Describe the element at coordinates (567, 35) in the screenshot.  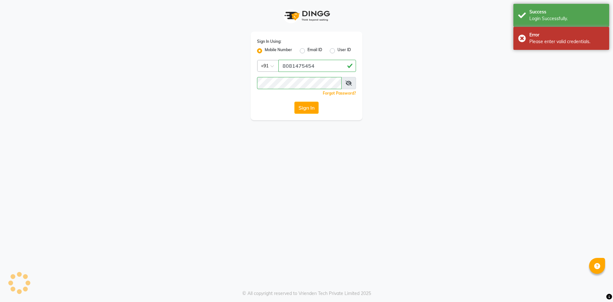
I see `div: Error` at that location.